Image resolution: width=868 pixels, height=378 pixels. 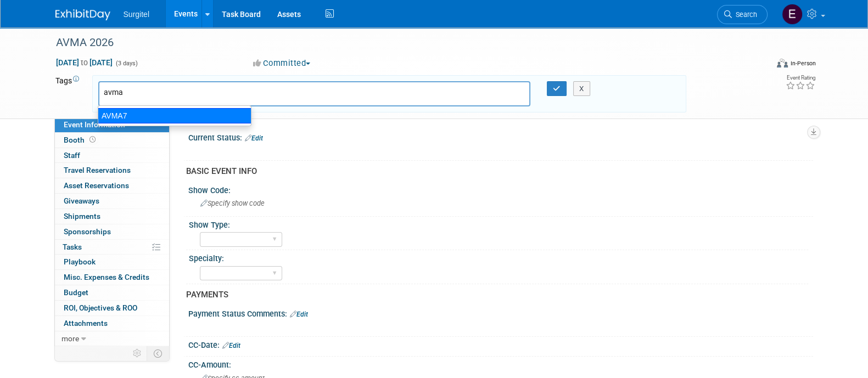 What do you see at coordinates (742, 15) in the screenshot?
I see `a: Search` at bounding box center [742, 15].